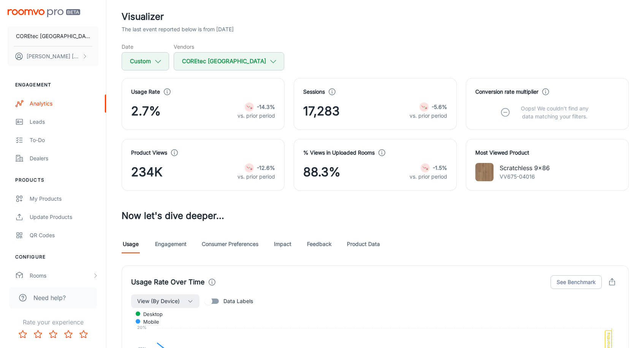 This screenshot has width=644, height=348. I want to click on span: 2.7%, so click(146, 111).